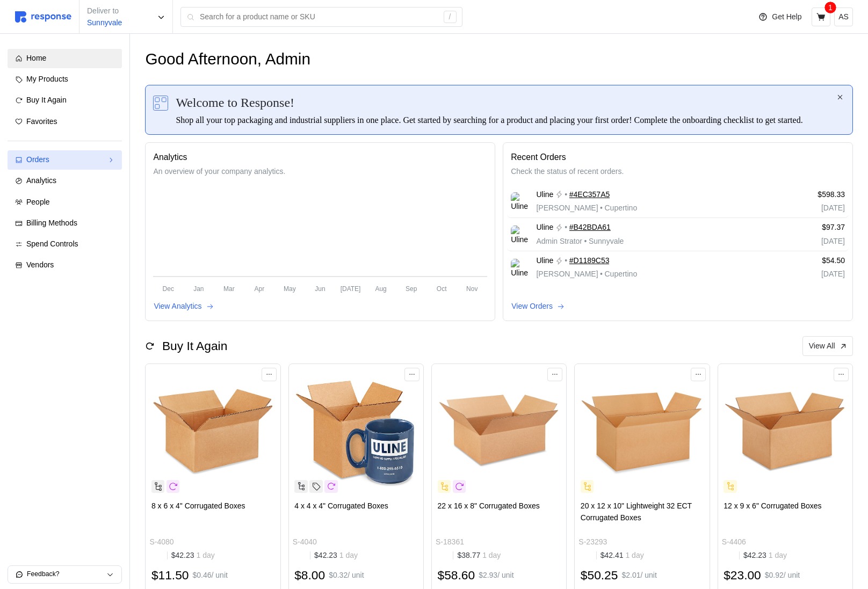 The width and height of the screenshot is (868, 589). I want to click on p: $598.33, so click(806, 195).